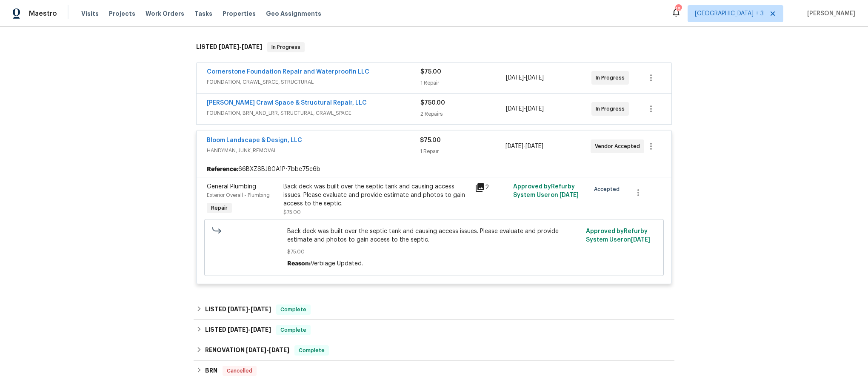 This screenshot has width=868, height=387. What do you see at coordinates (247, 351) in the screenshot?
I see `h6: RENOVATION` at bounding box center [247, 351].